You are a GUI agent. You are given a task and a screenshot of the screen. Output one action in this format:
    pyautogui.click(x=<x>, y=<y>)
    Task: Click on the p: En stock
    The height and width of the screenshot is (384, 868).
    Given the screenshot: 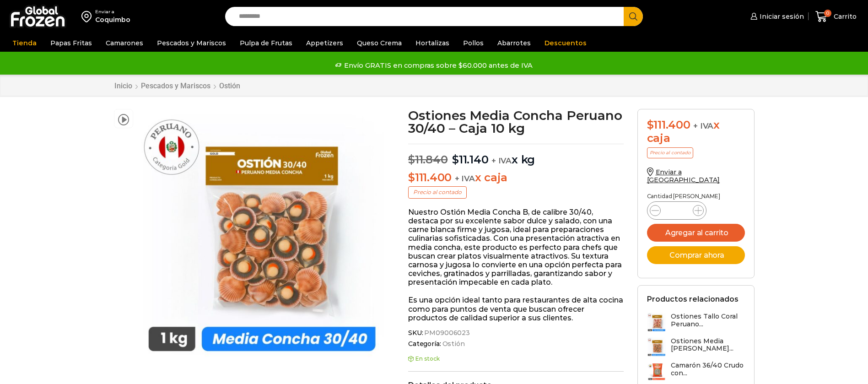 What is the action you would take?
    pyautogui.click(x=516, y=358)
    